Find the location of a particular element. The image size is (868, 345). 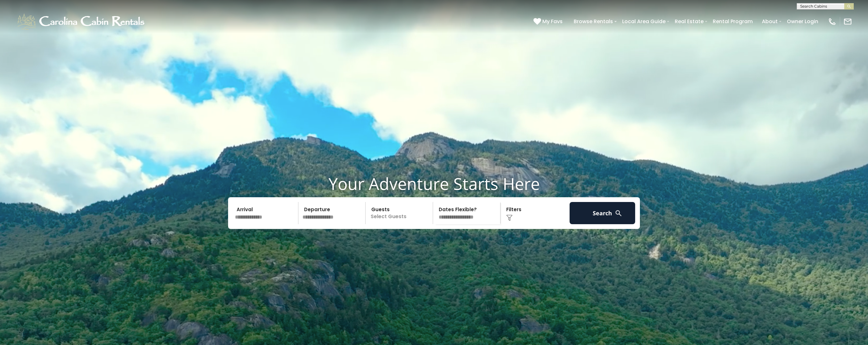

a: Local Area Guide is located at coordinates (644, 22).